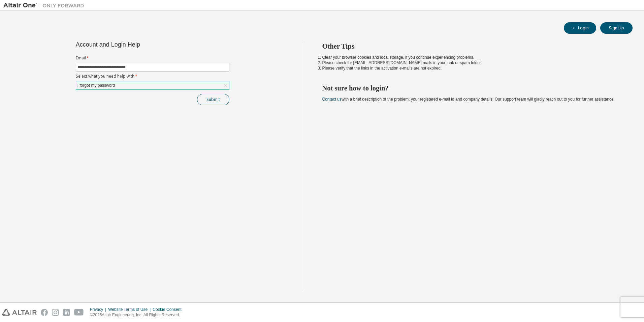 The image size is (644, 322). Describe the element at coordinates (169, 309) in the screenshot. I see `div: Cookie Consent` at that location.